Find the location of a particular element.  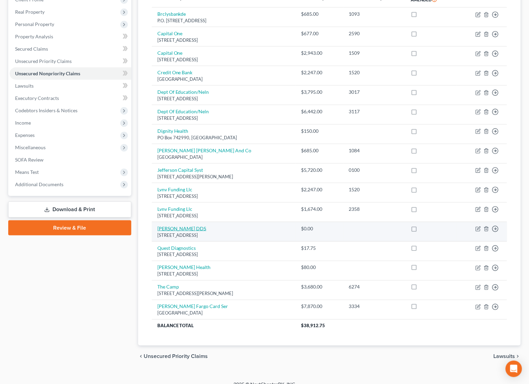

div: $3,680.00 is located at coordinates (319, 287).